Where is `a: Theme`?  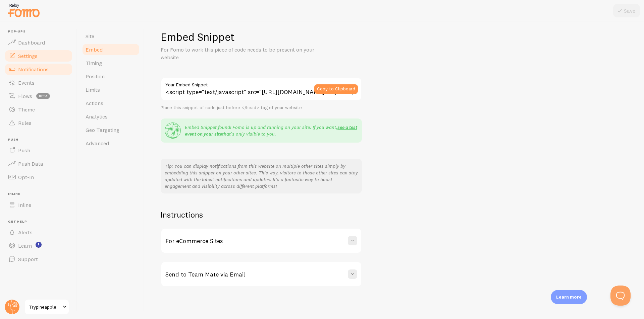 a: Theme is located at coordinates (38, 110).